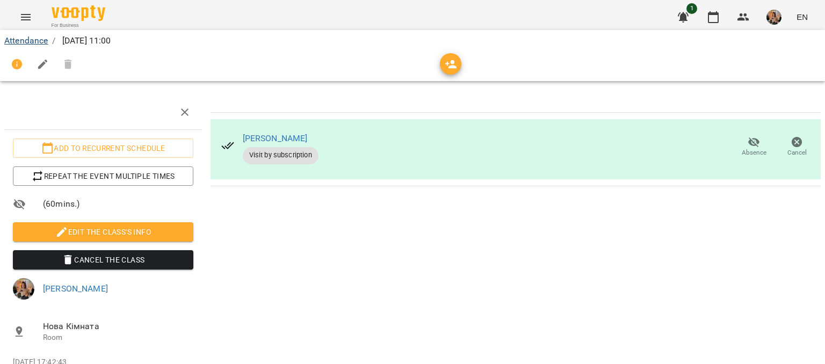 The height and width of the screenshot is (364, 825). Describe the element at coordinates (78, 25) in the screenshot. I see `span: For Business` at that location.